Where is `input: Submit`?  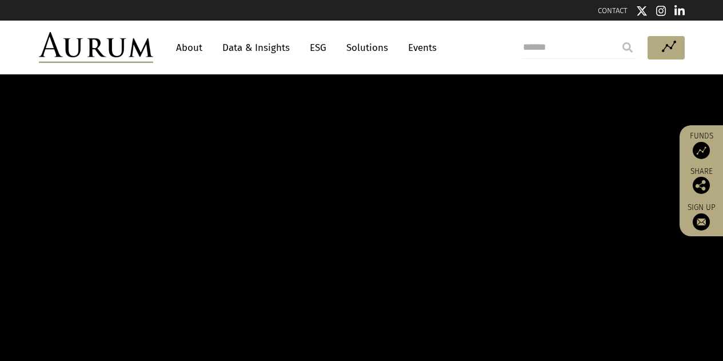
input: Submit is located at coordinates (627, 47).